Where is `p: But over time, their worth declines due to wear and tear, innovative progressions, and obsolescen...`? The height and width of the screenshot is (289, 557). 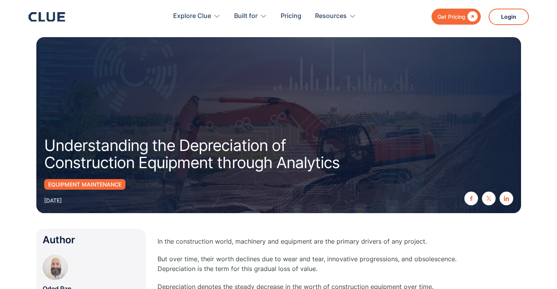
p: But over time, their worth declines due to wear and tear, innovative progressions, and obsolescen... is located at coordinates (314, 264).